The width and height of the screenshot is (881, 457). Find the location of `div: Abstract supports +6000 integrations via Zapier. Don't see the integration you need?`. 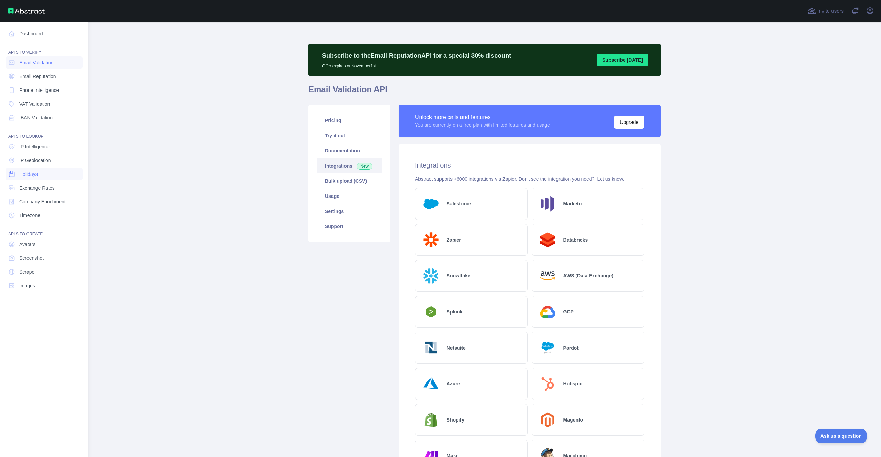

div: Abstract supports +6000 integrations via Zapier. Don't see the integration you need? is located at coordinates (530, 179).